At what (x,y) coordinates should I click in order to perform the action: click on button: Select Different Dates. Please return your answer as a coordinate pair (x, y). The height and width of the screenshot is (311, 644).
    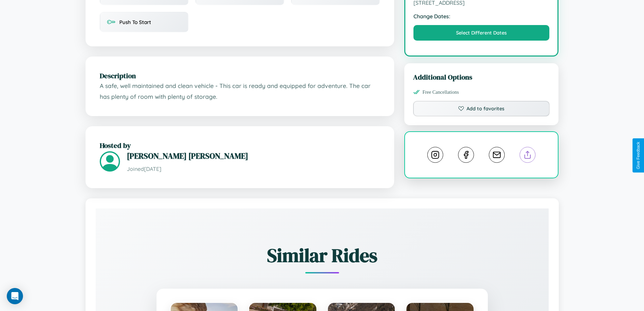
    Looking at the image, I should click on (481, 33).